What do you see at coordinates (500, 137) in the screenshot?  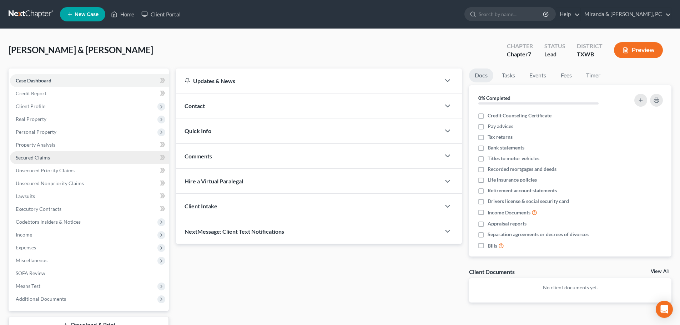 I see `span: Tax returns` at bounding box center [500, 137].